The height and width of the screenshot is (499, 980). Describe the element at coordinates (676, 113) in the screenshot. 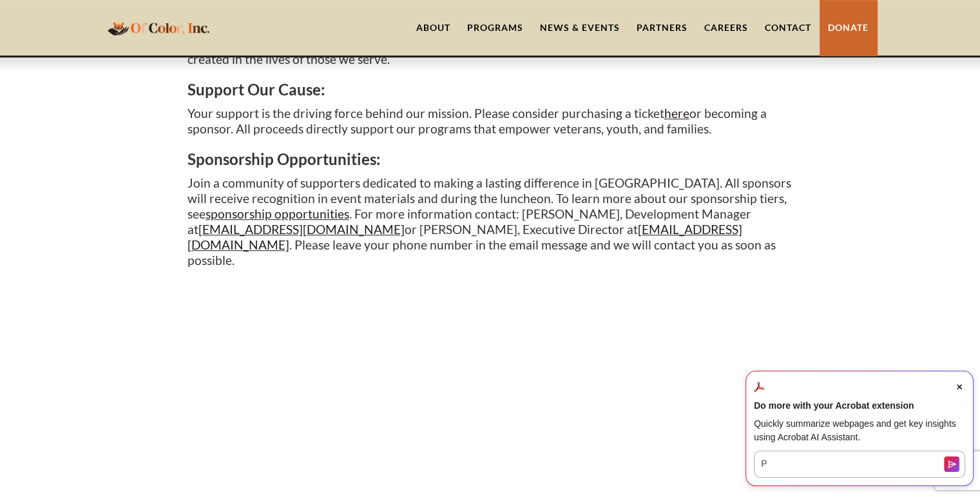

I see `a: here` at that location.